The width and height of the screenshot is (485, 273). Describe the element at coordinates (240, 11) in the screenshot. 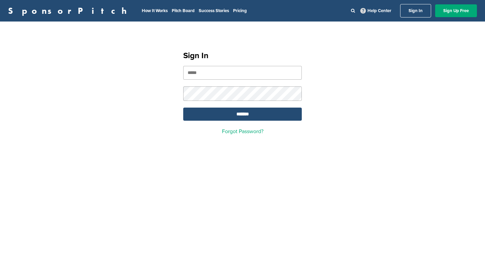

I see `a: Pricing` at that location.